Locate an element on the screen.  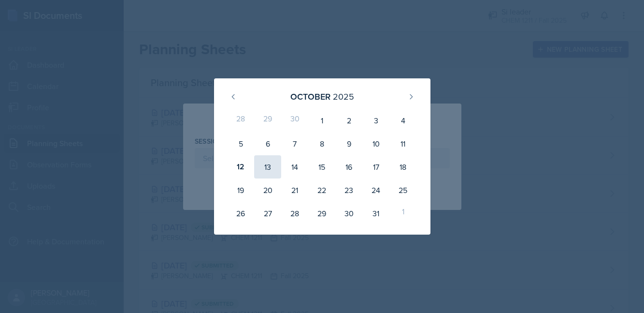
div: 17 is located at coordinates (376, 167).